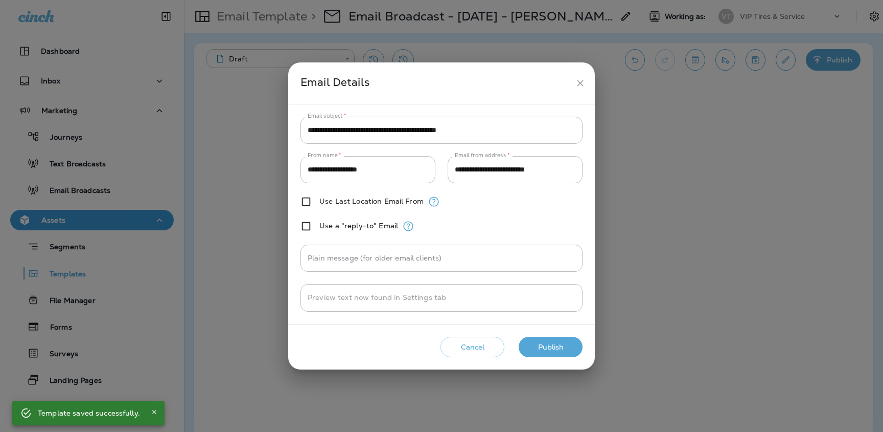 The image size is (883, 432). What do you see at coordinates (154, 412) in the screenshot?
I see `button: Close` at bounding box center [154, 412].